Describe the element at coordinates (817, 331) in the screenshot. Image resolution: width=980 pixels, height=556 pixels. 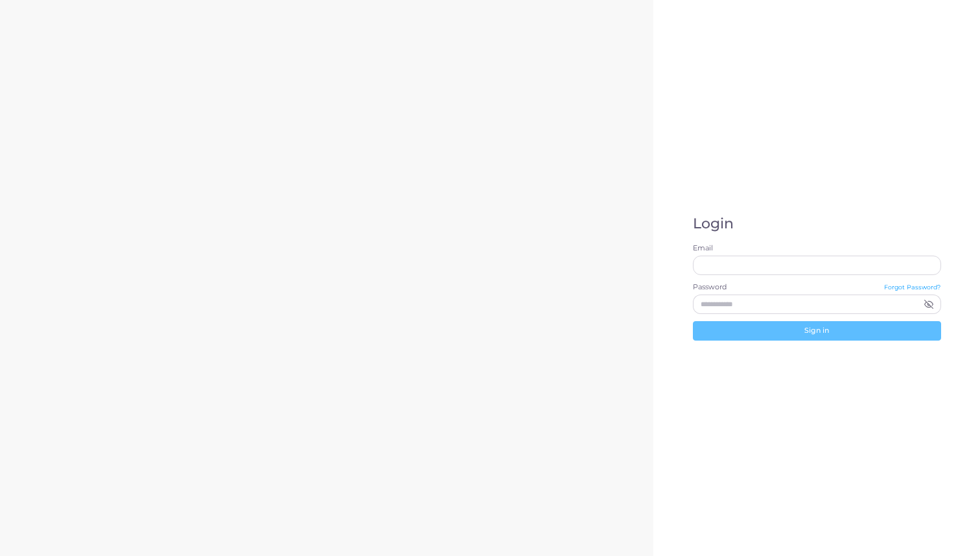
I see `button: Sign in` at that location.